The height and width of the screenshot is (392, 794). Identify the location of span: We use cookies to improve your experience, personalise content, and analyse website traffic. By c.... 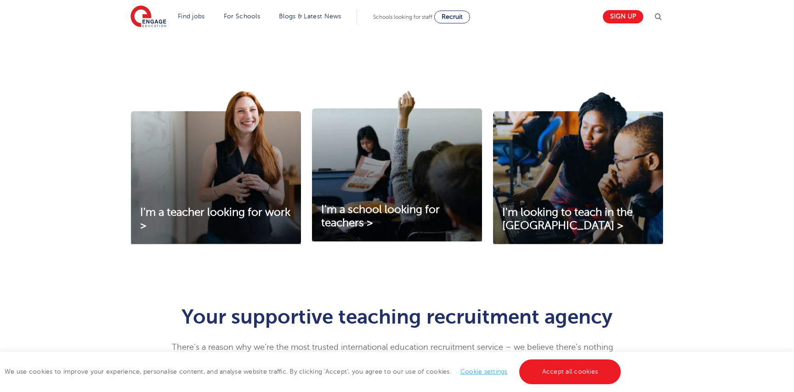
(314, 372).